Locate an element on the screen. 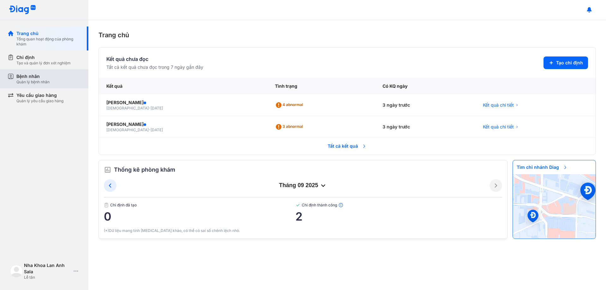 The height and width of the screenshot is (290, 606). span: 0 is located at coordinates (199, 216).